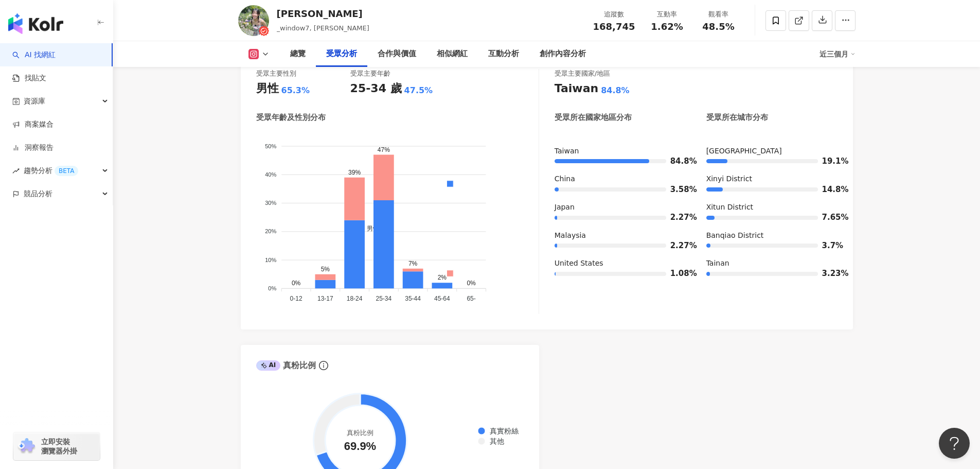 The height and width of the screenshot is (469, 980). What do you see at coordinates (354, 299) in the screenshot?
I see `tspan: 18-24` at bounding box center [354, 299].